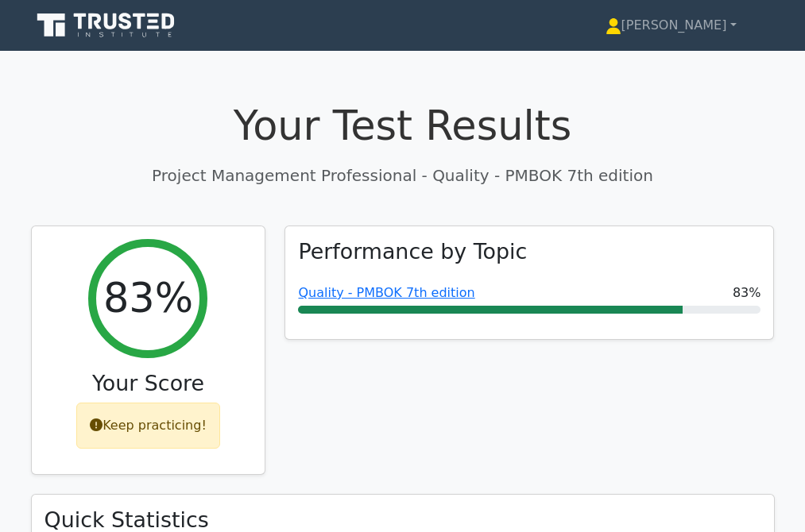  Describe the element at coordinates (402, 125) in the screenshot. I see `h1: Your Test Results` at that location.